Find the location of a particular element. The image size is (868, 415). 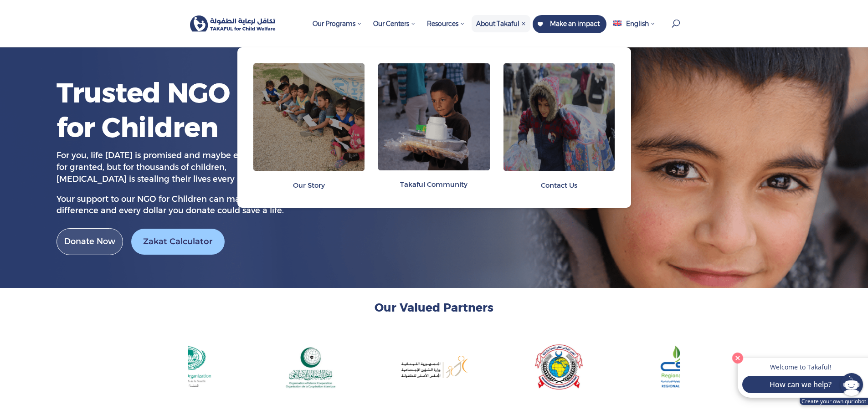

div: 5 / 15 is located at coordinates (185, 367).